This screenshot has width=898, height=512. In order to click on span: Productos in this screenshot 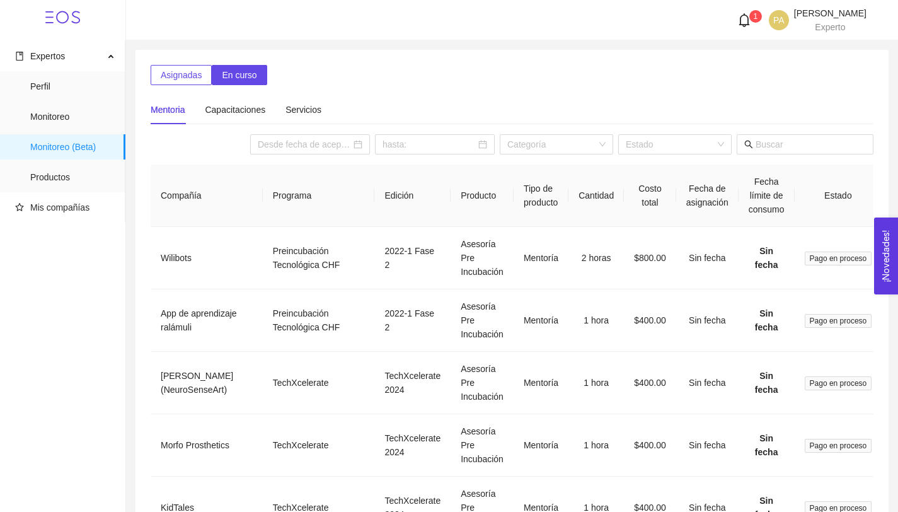, I will do `click(72, 177)`.